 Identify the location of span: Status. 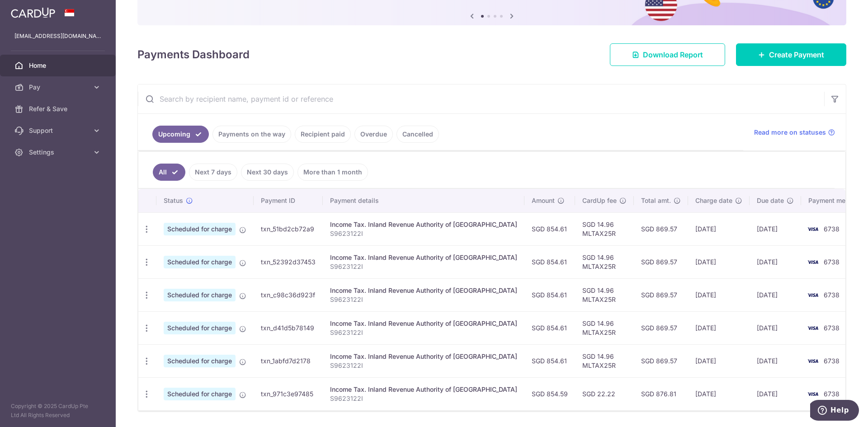
(173, 201).